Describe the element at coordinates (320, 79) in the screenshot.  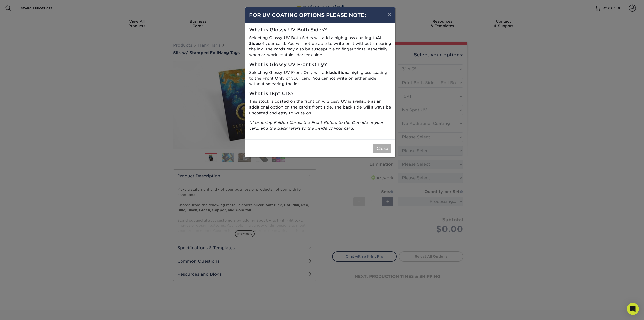
I see `p: Selecting Glossy UV Front Only will add high gloss coating to the Front Only of your card. You ca...` at that location.